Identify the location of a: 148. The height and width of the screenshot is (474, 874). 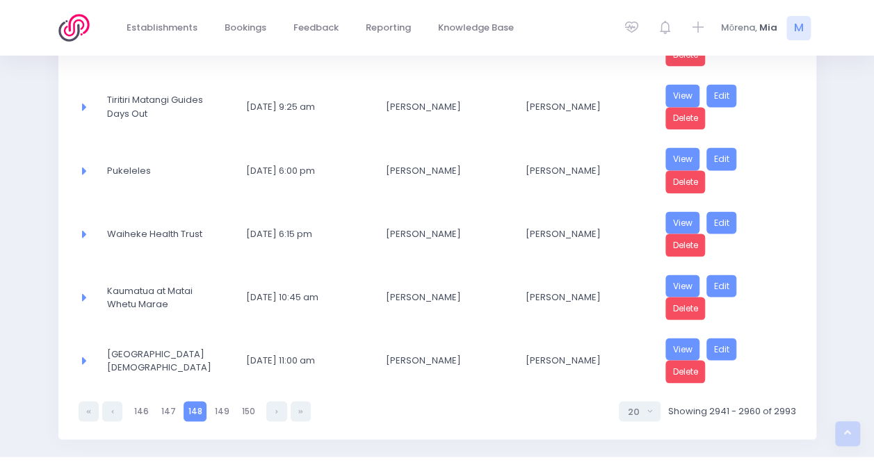
(195, 411).